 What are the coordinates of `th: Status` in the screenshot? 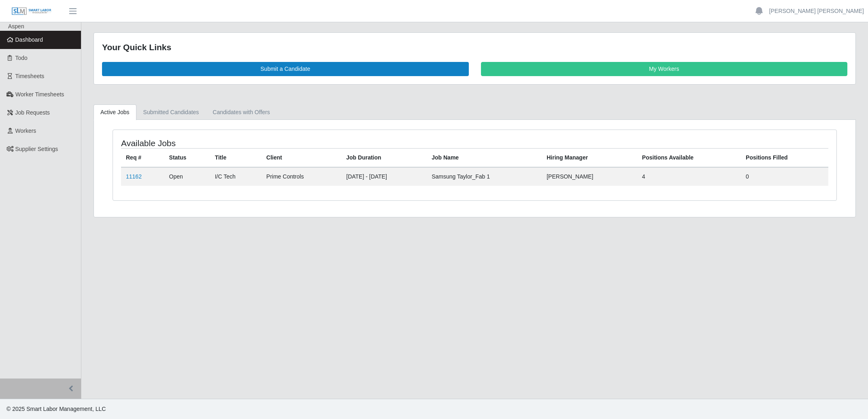 It's located at (187, 157).